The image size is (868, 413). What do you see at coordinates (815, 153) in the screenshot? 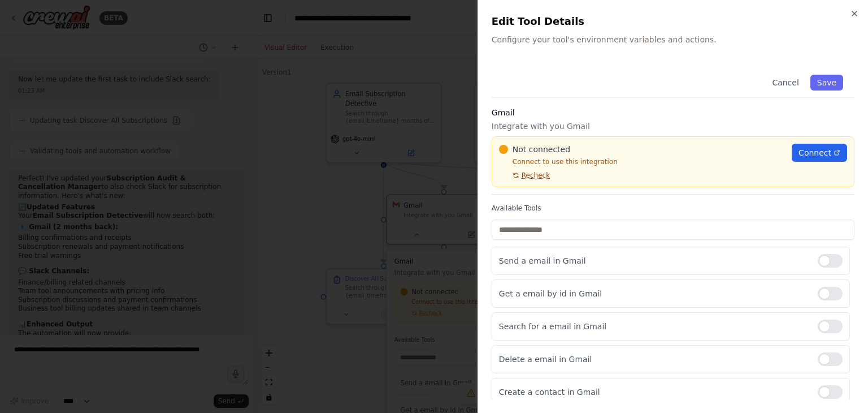
I see `span: Connect` at bounding box center [815, 153].